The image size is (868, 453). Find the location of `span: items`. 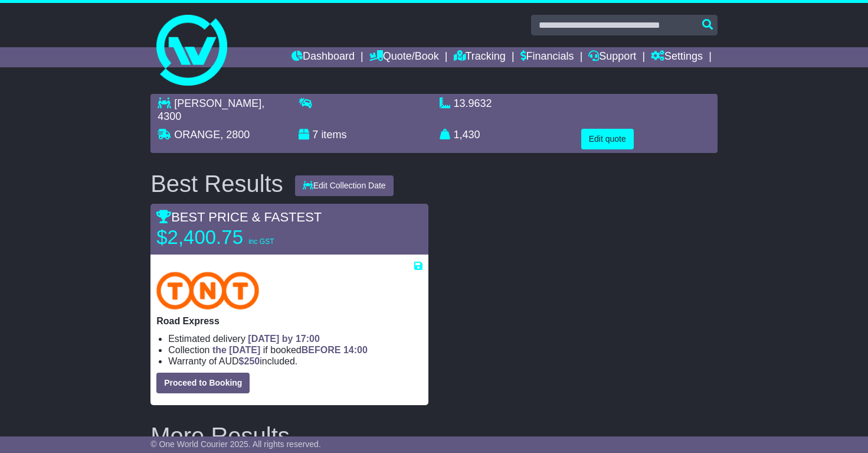

span: items is located at coordinates (334, 135).